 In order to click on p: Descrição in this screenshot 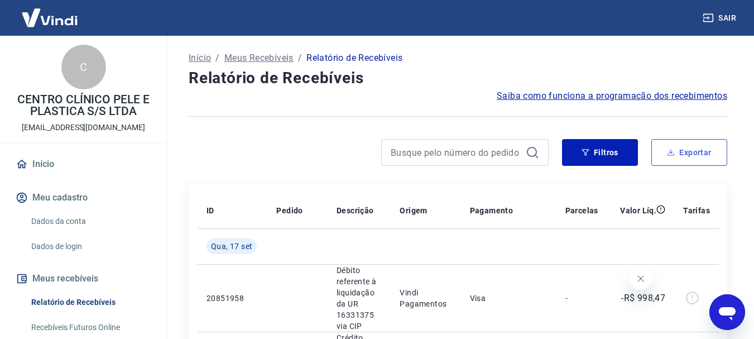, I will do `click(355, 210)`.